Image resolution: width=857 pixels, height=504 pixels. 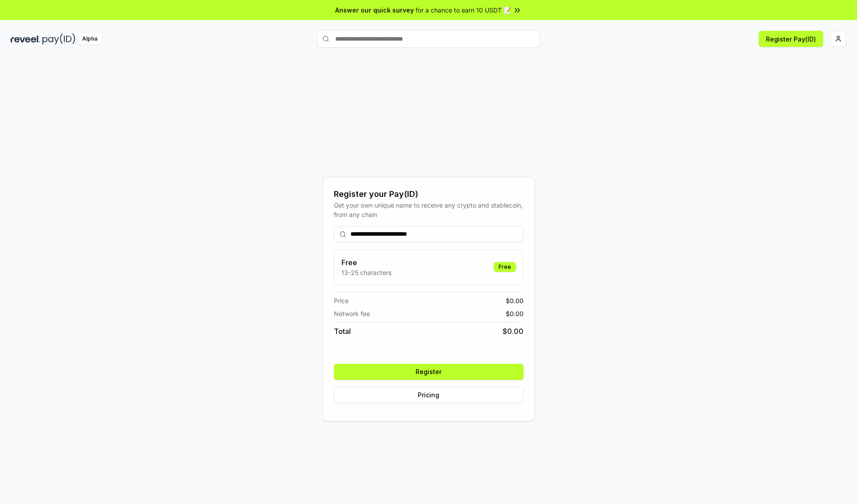 I want to click on button: Register Pay(ID), so click(x=791, y=39).